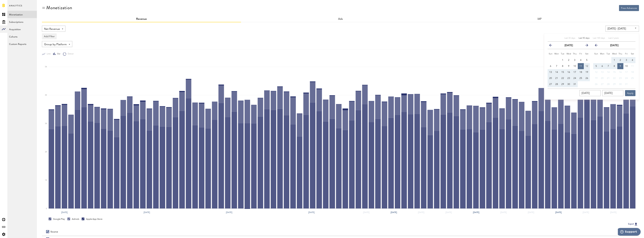 This screenshot has height=238, width=644. I want to click on span: 16, so click(569, 72).